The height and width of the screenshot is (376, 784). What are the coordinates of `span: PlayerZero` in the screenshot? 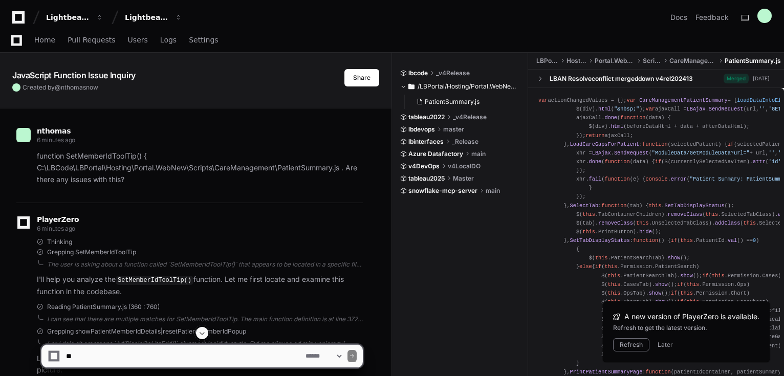 It's located at (58, 220).